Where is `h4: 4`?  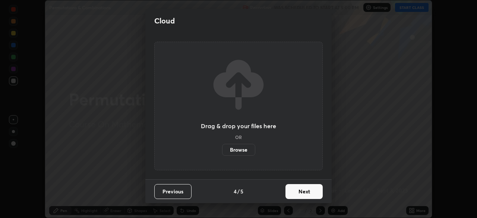 h4: 4 is located at coordinates (235, 191).